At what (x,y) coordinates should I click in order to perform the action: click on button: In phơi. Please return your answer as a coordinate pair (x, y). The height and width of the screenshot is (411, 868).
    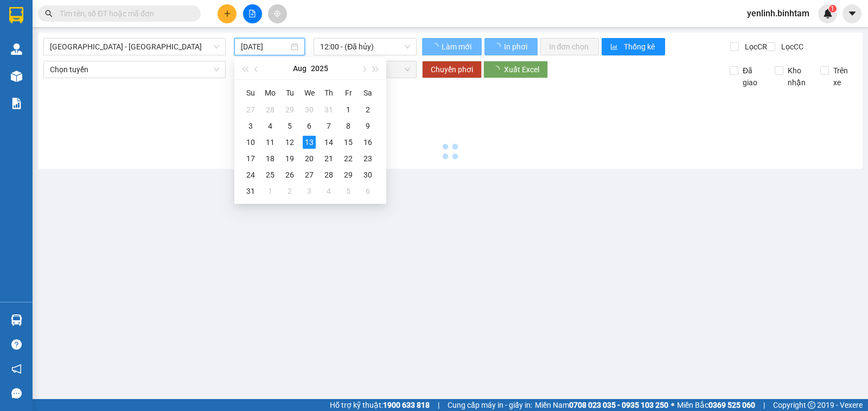
    Looking at the image, I should click on (511, 46).